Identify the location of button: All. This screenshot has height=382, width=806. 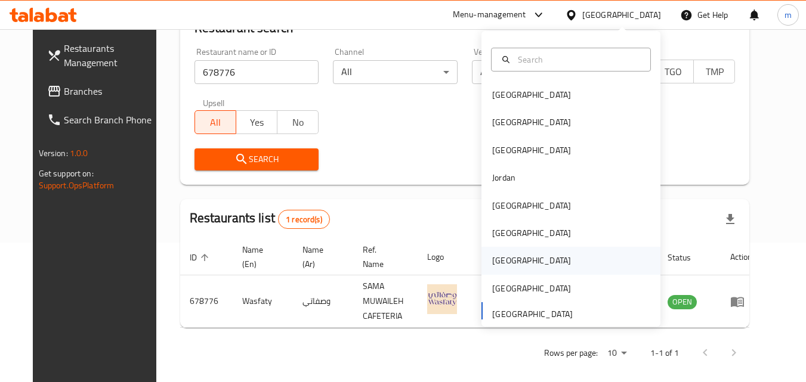
(215, 122).